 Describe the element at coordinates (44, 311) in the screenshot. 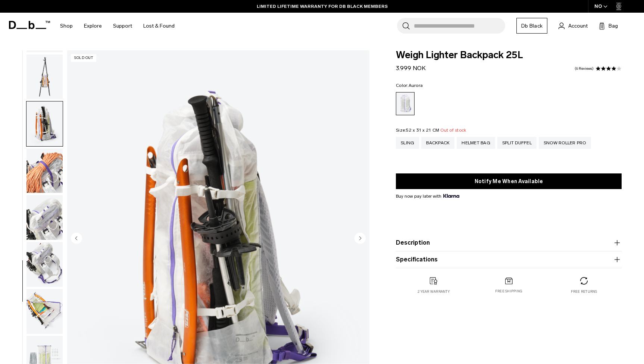

I see `button: Weigh_Lighter_Backpack_25L_14.png` at that location.